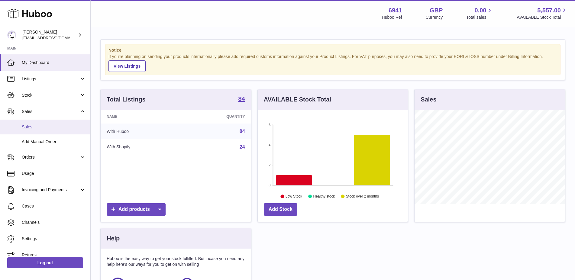 The width and height of the screenshot is (575, 280). What do you see at coordinates (429, 99) in the screenshot?
I see `h3: Sales` at bounding box center [429, 99].